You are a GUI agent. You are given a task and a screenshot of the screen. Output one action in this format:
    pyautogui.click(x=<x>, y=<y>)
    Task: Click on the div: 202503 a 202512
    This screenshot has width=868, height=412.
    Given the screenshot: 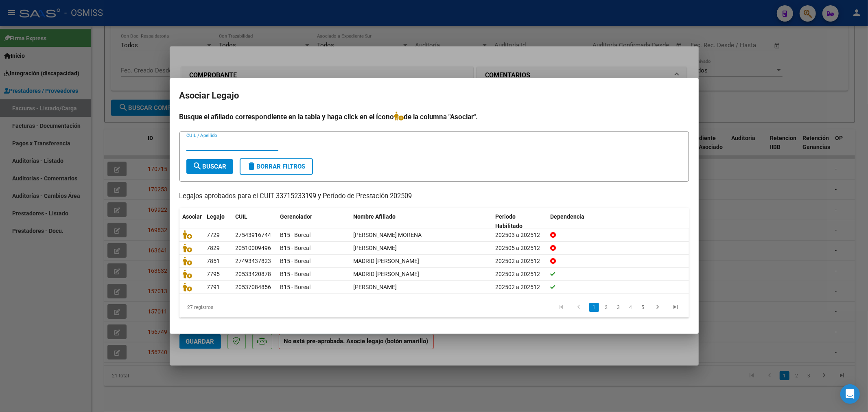 What is the action you would take?
    pyautogui.click(x=519, y=235)
    